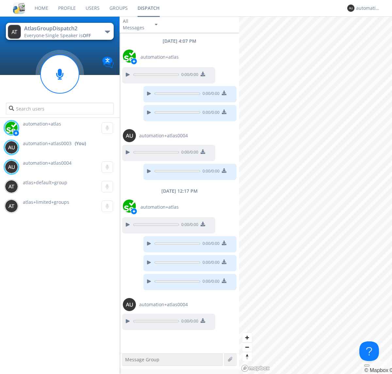  What do you see at coordinates (136, 24) in the screenshot?
I see `div: All Messages` at bounding box center [136, 24].